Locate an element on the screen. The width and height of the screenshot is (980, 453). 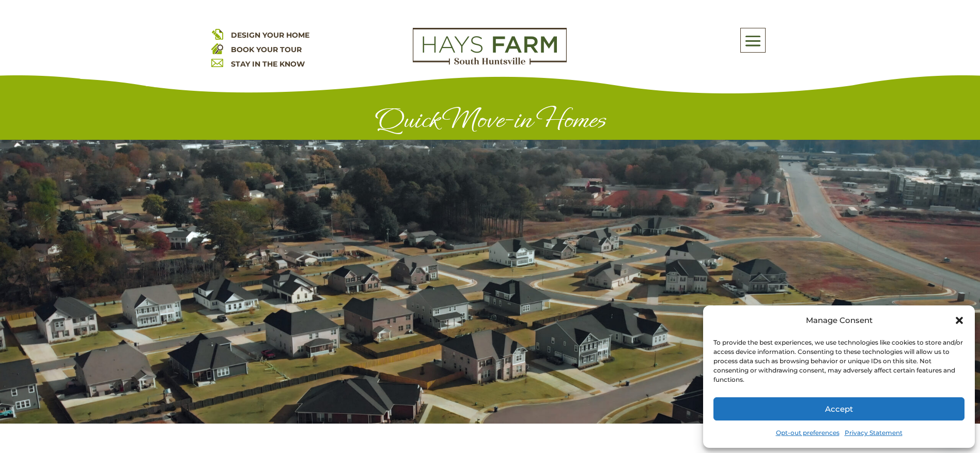
img: book your home tour is located at coordinates (217, 48).